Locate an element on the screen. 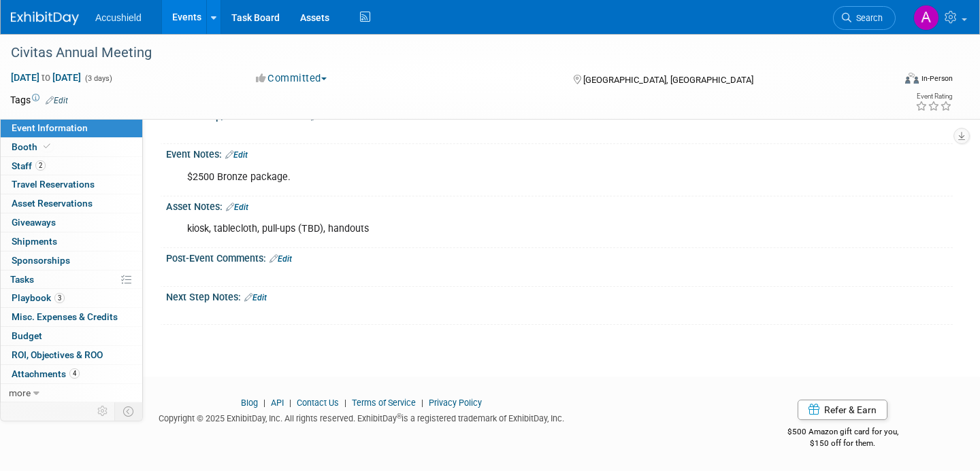 The width and height of the screenshot is (980, 471). img: Format-Inperson.png is located at coordinates (912, 78).